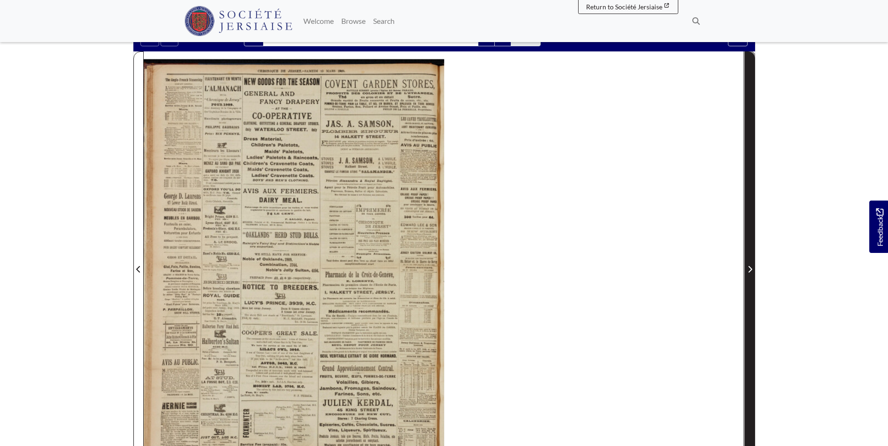  I want to click on a: Welcome, so click(318, 21).